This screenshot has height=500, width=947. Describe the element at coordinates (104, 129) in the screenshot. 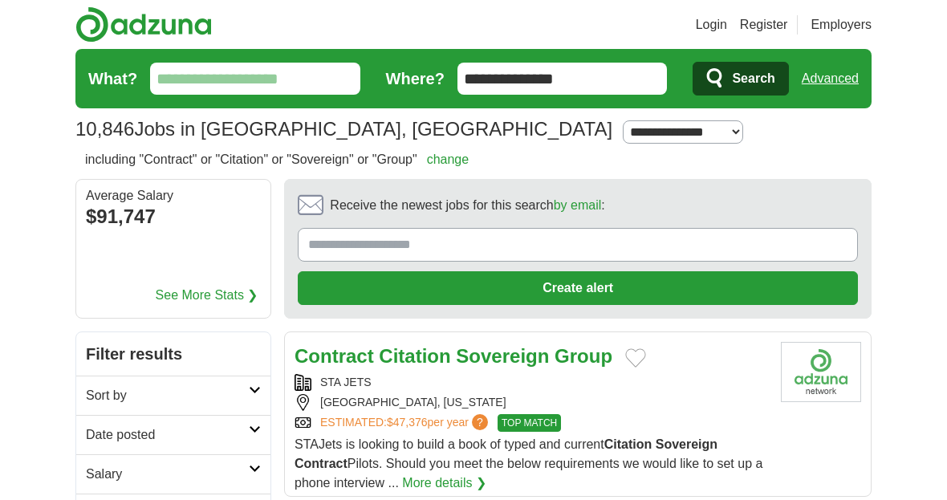

I see `span: 10,846` at that location.